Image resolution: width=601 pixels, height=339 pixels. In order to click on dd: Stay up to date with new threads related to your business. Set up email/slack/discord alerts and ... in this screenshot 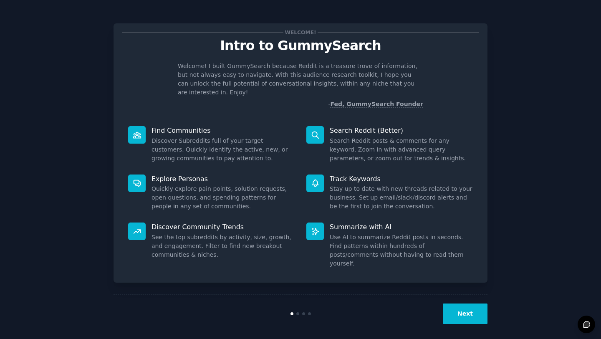, I will do `click(401, 198)`.